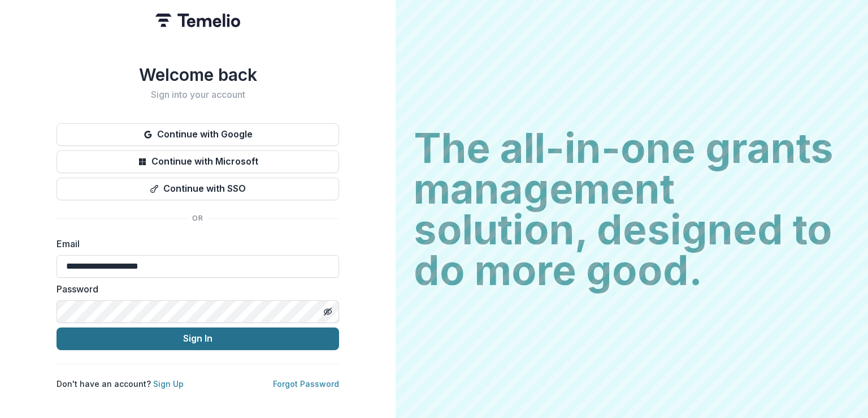  Describe the element at coordinates (198, 20) in the screenshot. I see `img: Temelio` at that location.